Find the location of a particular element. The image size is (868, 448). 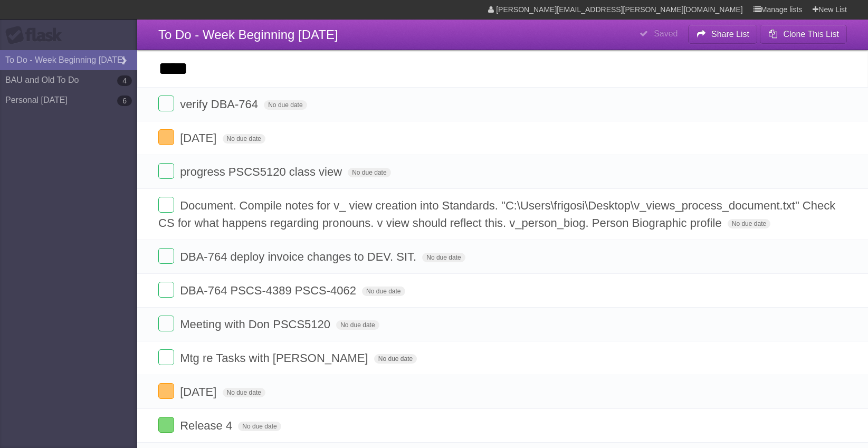

span: progress PSCS5120 class view is located at coordinates (262, 172).